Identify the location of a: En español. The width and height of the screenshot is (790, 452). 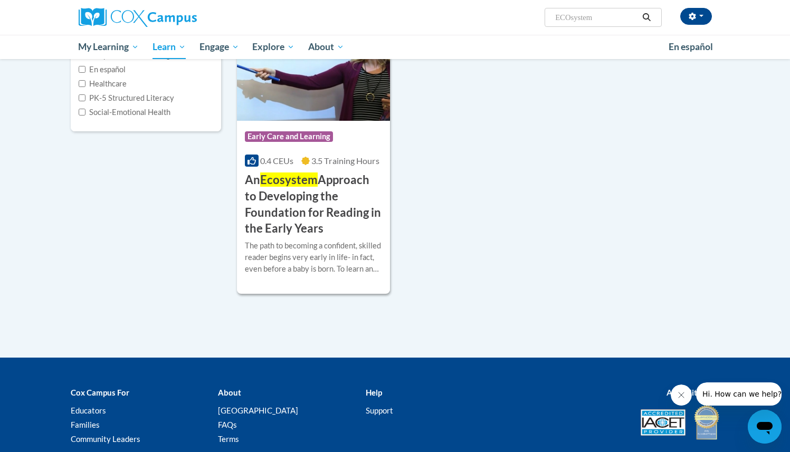
(691, 47).